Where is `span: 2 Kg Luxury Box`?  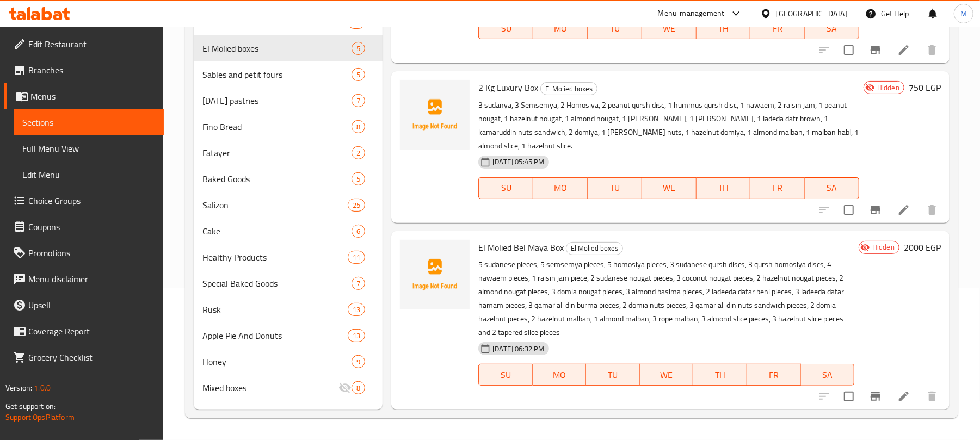 span: 2 Kg Luxury Box is located at coordinates (508, 88).